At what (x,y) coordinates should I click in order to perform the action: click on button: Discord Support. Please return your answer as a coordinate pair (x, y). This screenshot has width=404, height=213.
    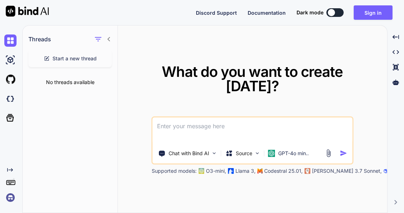
    Looking at the image, I should click on (216, 13).